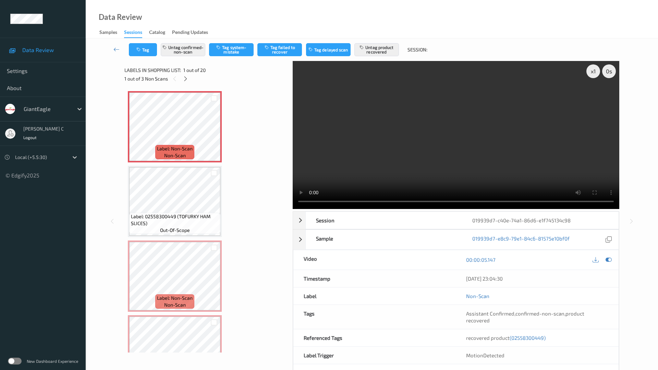 This screenshot has width=658, height=370. Describe the element at coordinates (190, 33) in the screenshot. I see `div: Pending Updates` at that location.